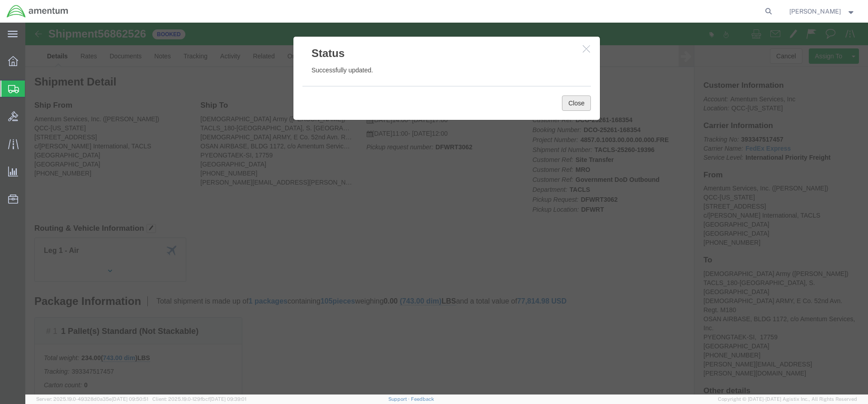 Image resolution: width=868 pixels, height=404 pixels. Describe the element at coordinates (422, 399) in the screenshot. I see `a: Feedback` at that location.